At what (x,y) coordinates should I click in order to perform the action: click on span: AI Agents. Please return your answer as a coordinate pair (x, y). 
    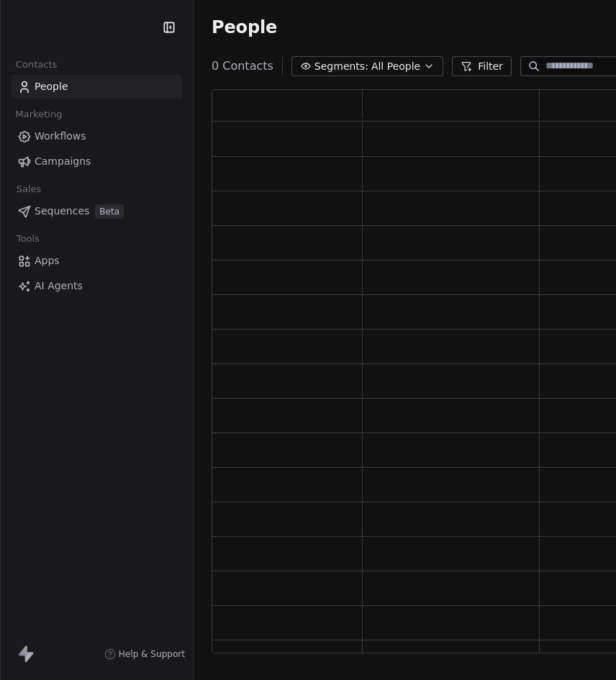
    Looking at the image, I should click on (58, 286).